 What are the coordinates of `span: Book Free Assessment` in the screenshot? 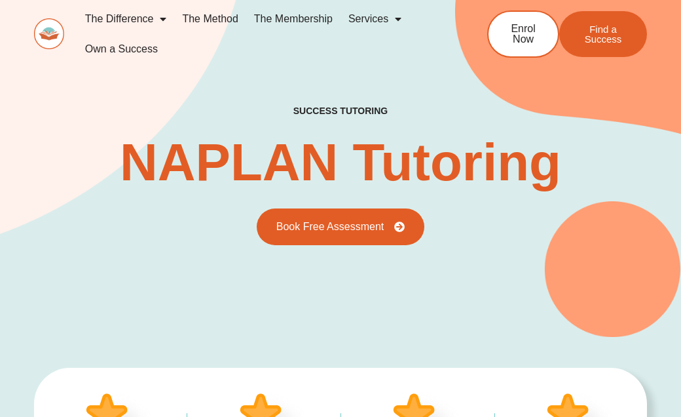 It's located at (330, 227).